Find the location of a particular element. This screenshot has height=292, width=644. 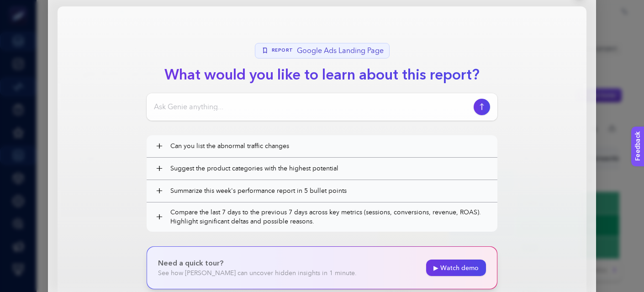

button: +Can you list the abnormal traffic changes is located at coordinates (322, 146).